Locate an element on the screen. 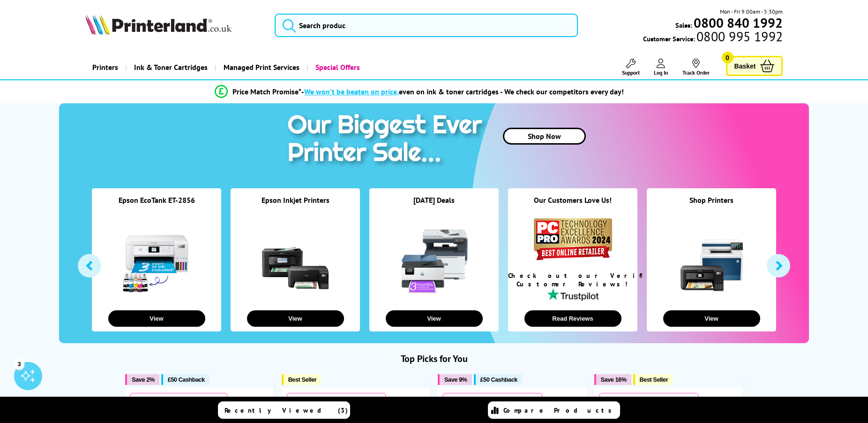  button: Save 16% is located at coordinates (613, 379).